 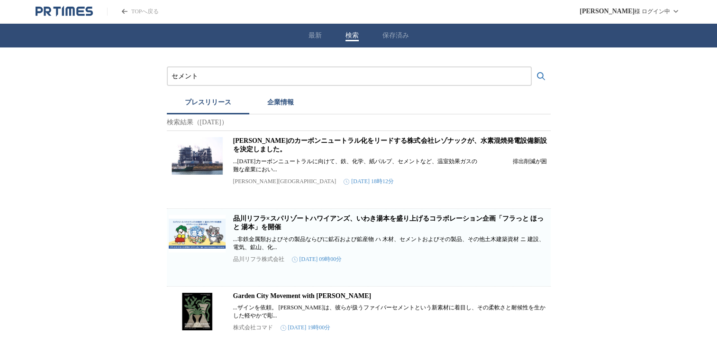 I want to click on img: Garden City Movement with Willy Guhl, so click(x=197, y=311).